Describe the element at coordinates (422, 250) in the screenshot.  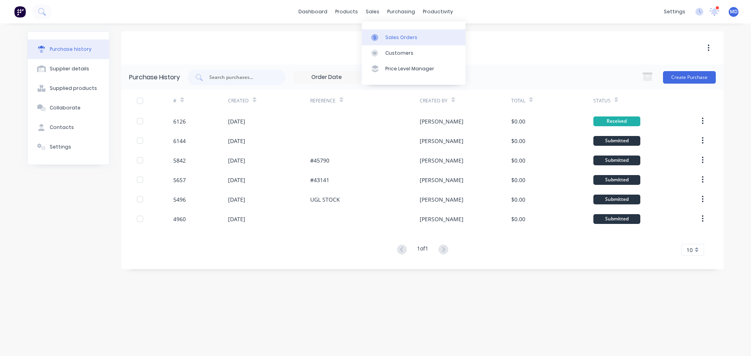
I see `div: 1 of 1` at that location.